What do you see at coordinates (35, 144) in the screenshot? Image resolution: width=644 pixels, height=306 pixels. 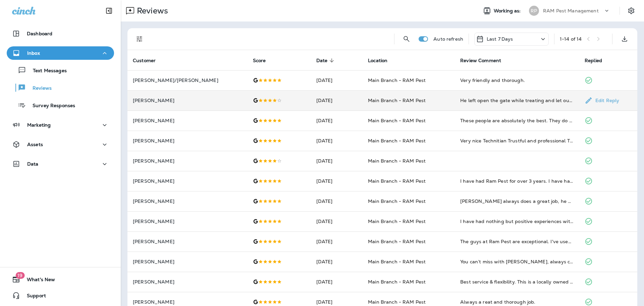 I see `p: Assets` at bounding box center [35, 144].